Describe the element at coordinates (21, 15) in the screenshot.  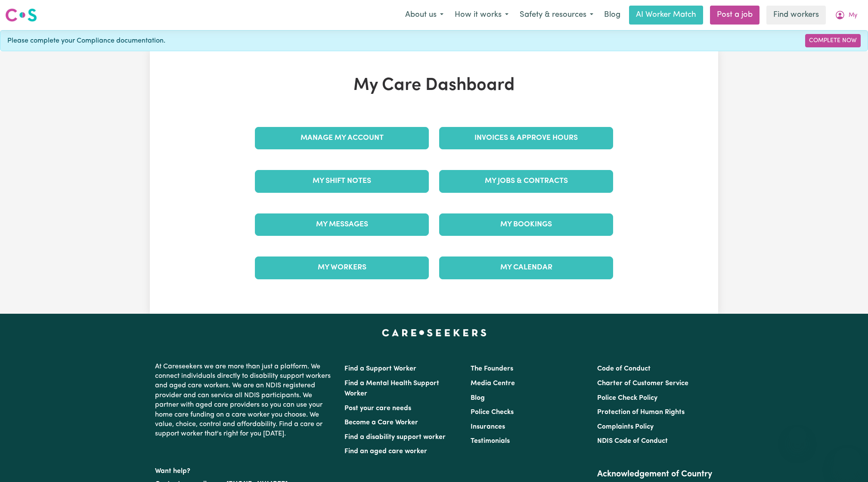
I see `a: Careseekers logo` at that location.